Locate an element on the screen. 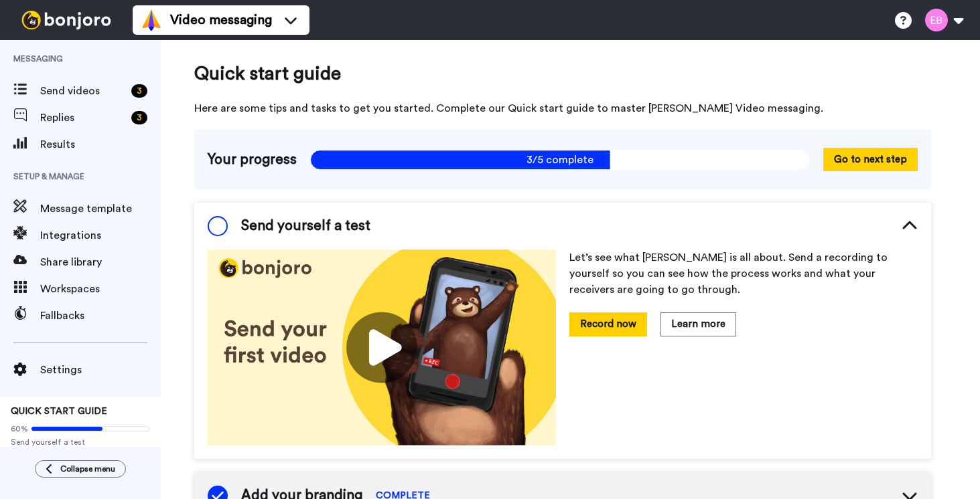 This screenshot has height=499, width=980. span: Video messaging is located at coordinates (221, 20).